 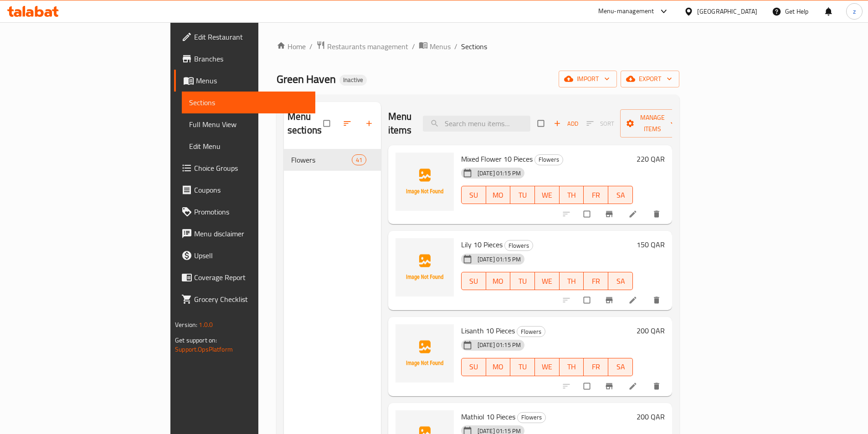 I want to click on a: Coverage Report, so click(x=244, y=277).